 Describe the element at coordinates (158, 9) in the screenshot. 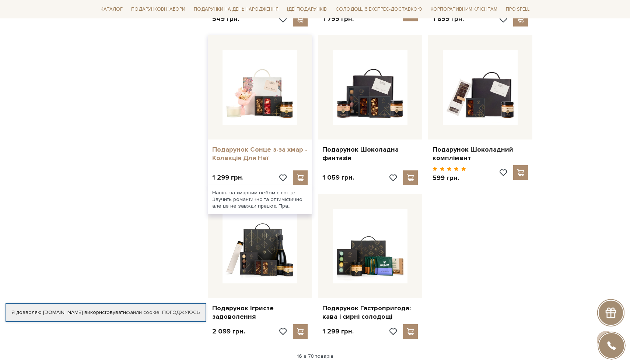

I see `span: Подарункові набори` at that location.